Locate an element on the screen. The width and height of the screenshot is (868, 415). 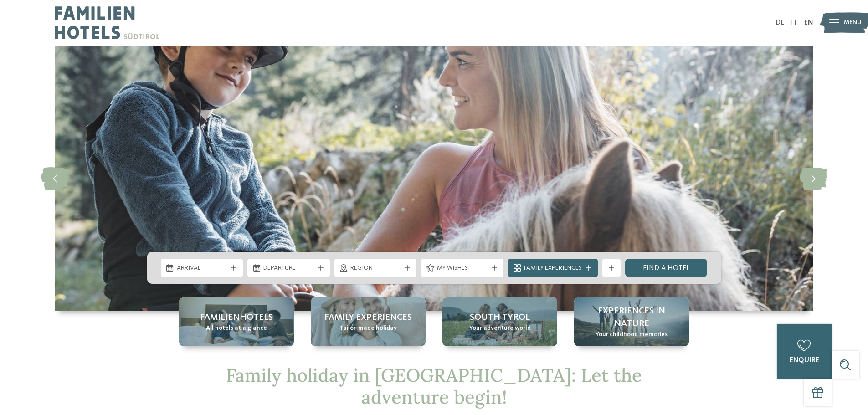
span: Familienhotels is located at coordinates (237, 317).